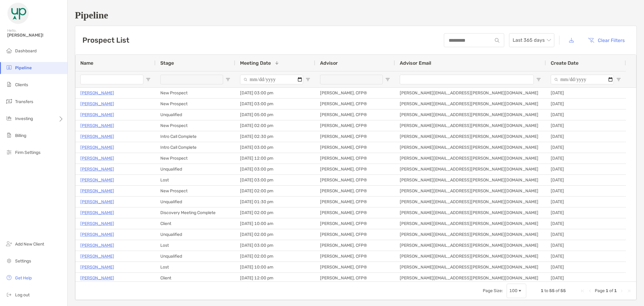 The height and width of the screenshot is (306, 644). I want to click on div: First Page, so click(583, 291).